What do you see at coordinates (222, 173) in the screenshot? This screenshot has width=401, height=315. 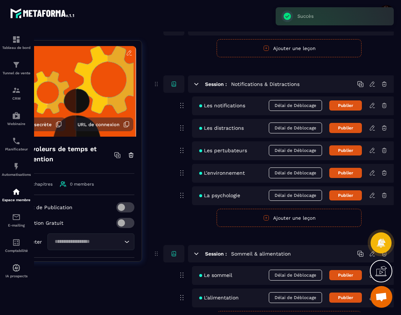 I see `span: L'environnement` at bounding box center [222, 173].